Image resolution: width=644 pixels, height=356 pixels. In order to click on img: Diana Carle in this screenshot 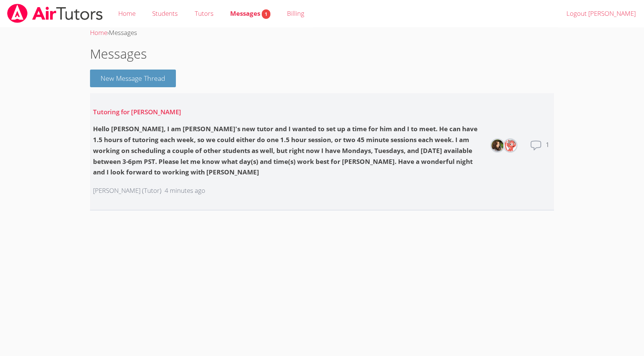, I will do `click(498, 146)`.